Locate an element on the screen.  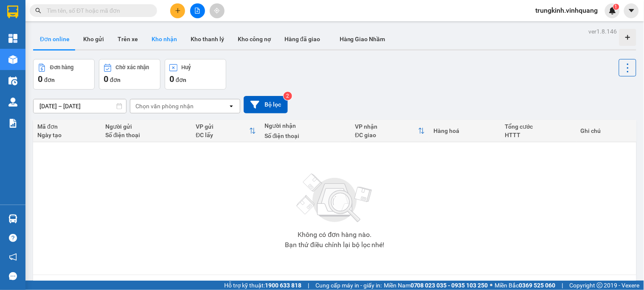
button: Trên xe is located at coordinates (128, 39).